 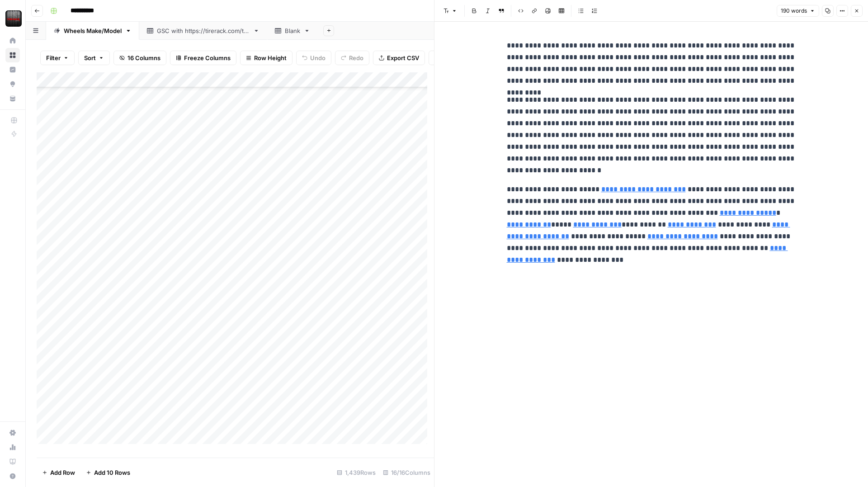 I want to click on a: Home, so click(x=13, y=41).